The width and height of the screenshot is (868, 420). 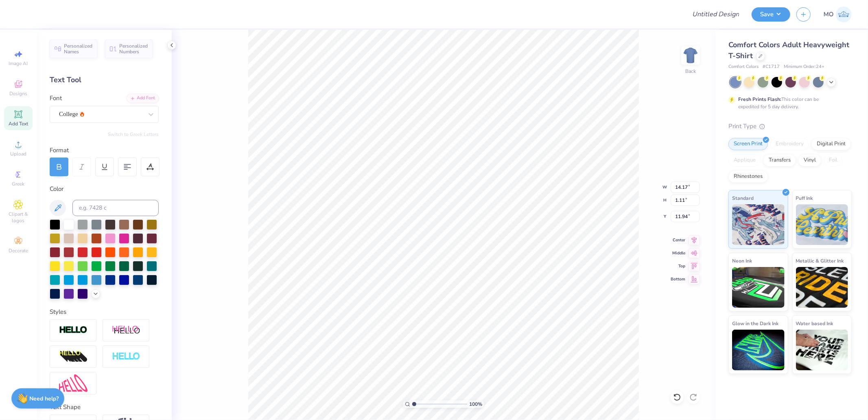 What do you see at coordinates (691, 71) in the screenshot?
I see `div: Back` at bounding box center [691, 71].